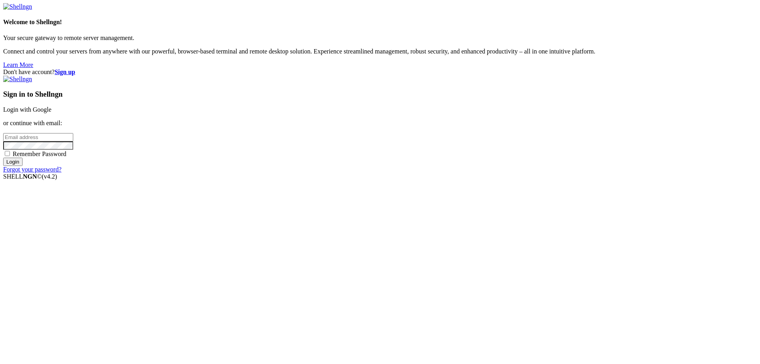 The height and width of the screenshot is (364, 760). I want to click on p: or continue with email:, so click(380, 123).